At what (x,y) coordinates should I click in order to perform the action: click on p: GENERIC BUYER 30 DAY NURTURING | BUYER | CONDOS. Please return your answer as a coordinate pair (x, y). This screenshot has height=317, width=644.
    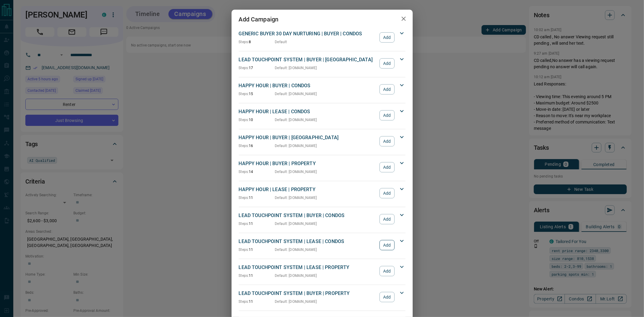
    Looking at the image, I should click on (308, 34).